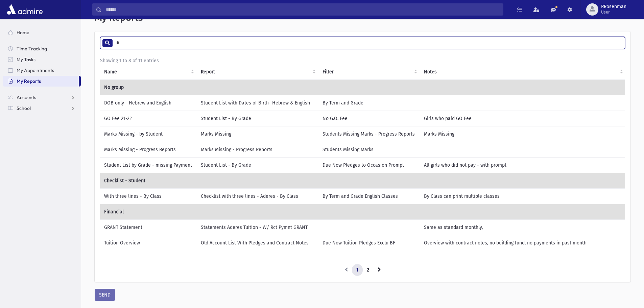  Describe the element at coordinates (148, 197) in the screenshot. I see `td: With three lines - By Class` at that location.